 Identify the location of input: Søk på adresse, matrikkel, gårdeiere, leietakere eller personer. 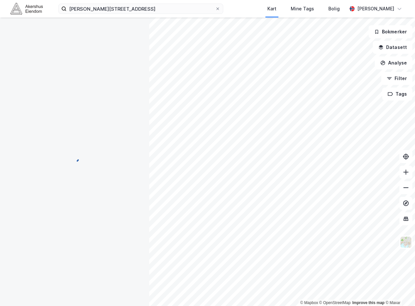
(141, 9).